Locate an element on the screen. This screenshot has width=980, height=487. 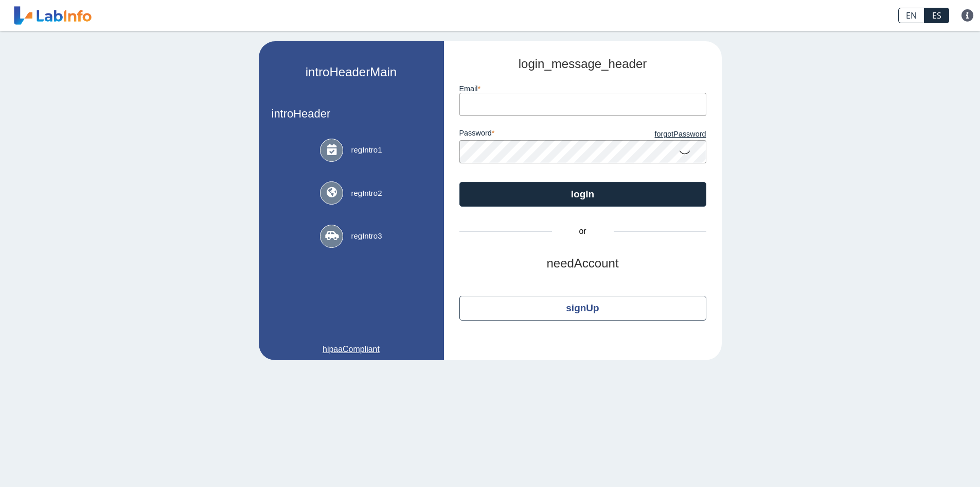
button: logIn is located at coordinates (583, 194).